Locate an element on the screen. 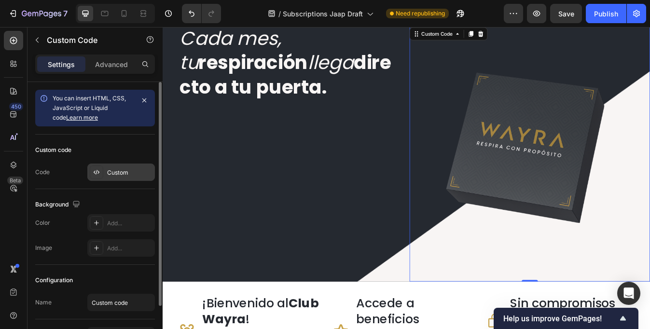 The image size is (650, 329). span: Need republishing is located at coordinates (421, 14).